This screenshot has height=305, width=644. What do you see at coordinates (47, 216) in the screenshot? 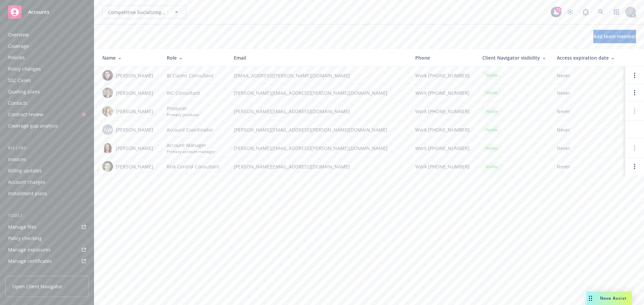
I see `div: Tools` at bounding box center [47, 216].